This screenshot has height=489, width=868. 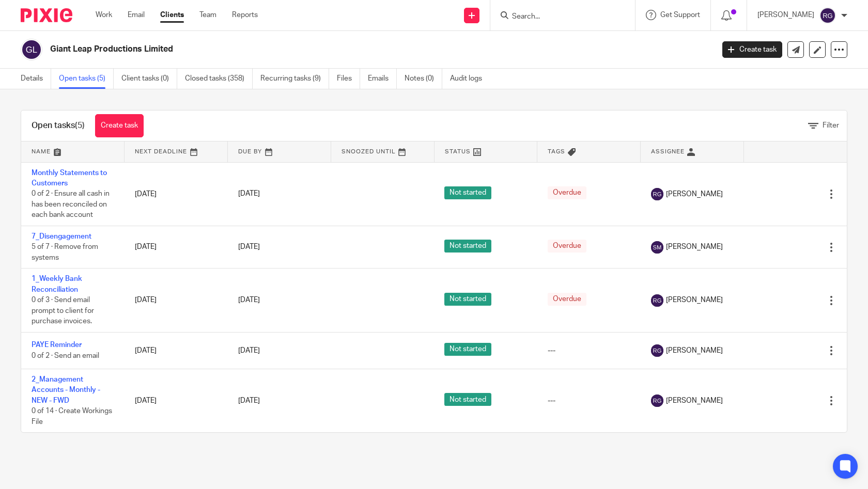 I want to click on a: Closed tasks (358), so click(x=219, y=78).